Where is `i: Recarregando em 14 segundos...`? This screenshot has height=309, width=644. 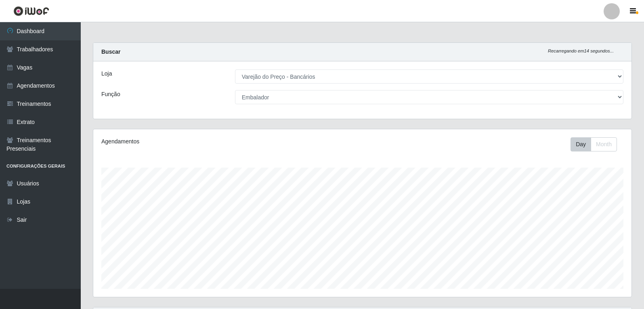
i: Recarregando em 14 segundos... is located at coordinates (581, 51).